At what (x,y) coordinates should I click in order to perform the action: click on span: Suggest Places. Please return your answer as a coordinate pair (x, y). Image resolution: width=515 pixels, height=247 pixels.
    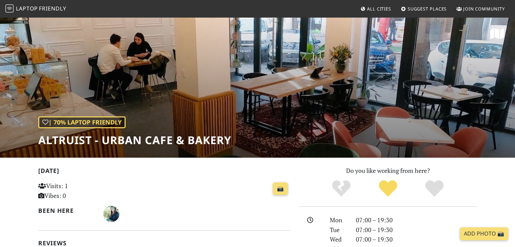
    Looking at the image, I should click on (428, 9).